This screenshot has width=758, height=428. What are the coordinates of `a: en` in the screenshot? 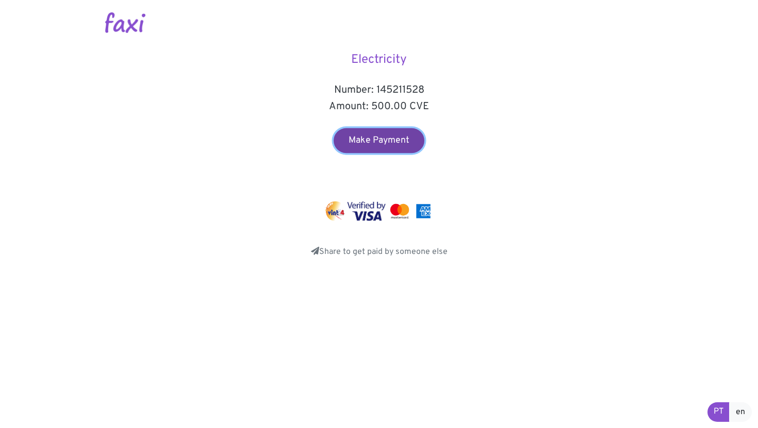 It's located at (740, 412).